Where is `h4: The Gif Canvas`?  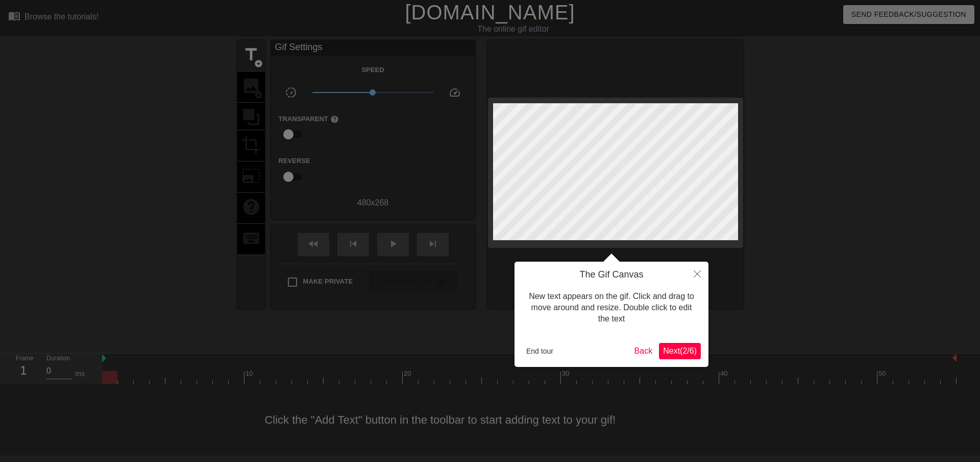
h4: The Gif Canvas is located at coordinates (612, 275).